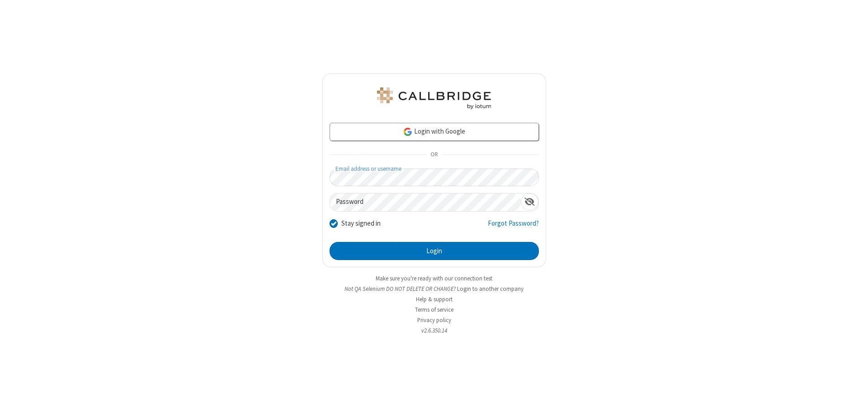 This screenshot has height=415, width=868. What do you see at coordinates (425, 202) in the screenshot?
I see `input: Password` at bounding box center [425, 202].